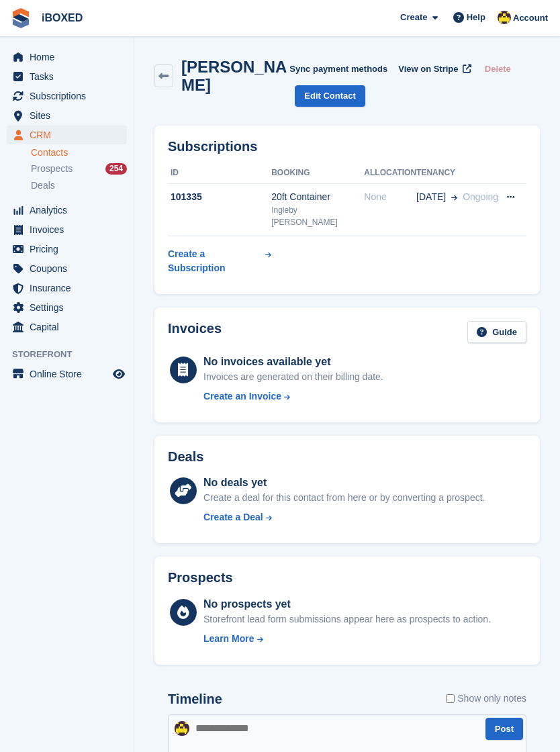 The image size is (560, 752). I want to click on a: Learn More, so click(347, 638).